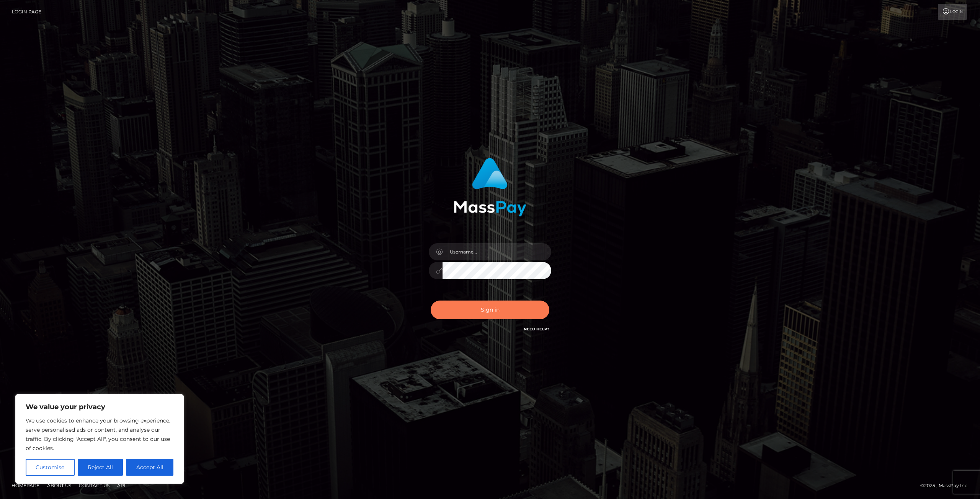 This screenshot has width=980, height=499. I want to click on p: We value your privacy, so click(100, 407).